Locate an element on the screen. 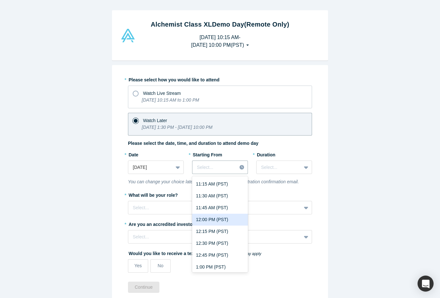  div: 12:45 PM (PST) is located at coordinates (220, 255).